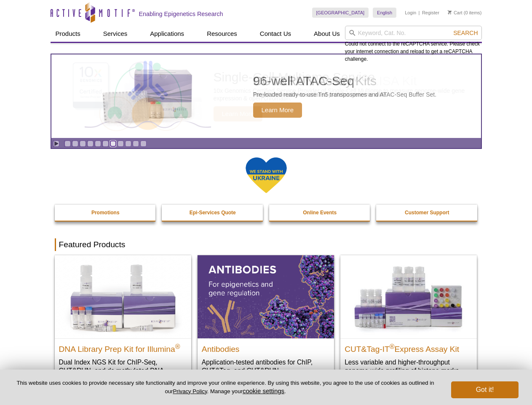 The image size is (532, 405). Describe the element at coordinates (115, 34) in the screenshot. I see `a: Services` at that location.